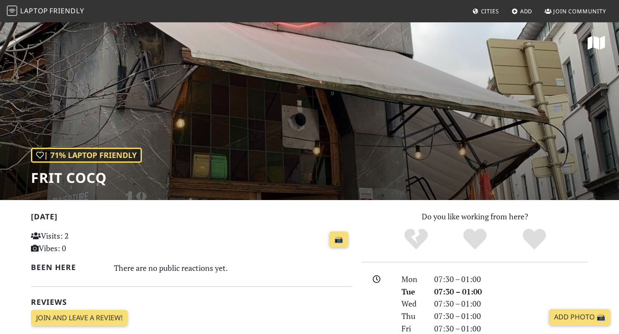  What do you see at coordinates (534, 239) in the screenshot?
I see `div: Definitely!` at bounding box center [534, 239].